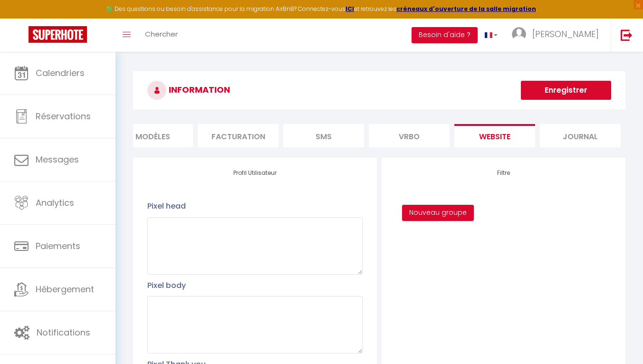  I want to click on span: Messages, so click(57, 159).